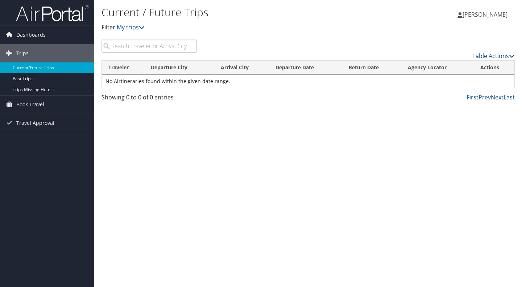 The height and width of the screenshot is (287, 522). I want to click on th: Departure Date: activate to sort column descending, so click(305, 67).